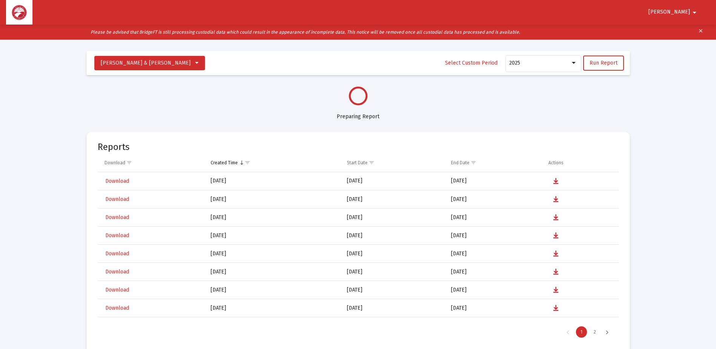 Image resolution: width=716 pixels, height=349 pixels. I want to click on td: Column End Date, so click(494, 163).